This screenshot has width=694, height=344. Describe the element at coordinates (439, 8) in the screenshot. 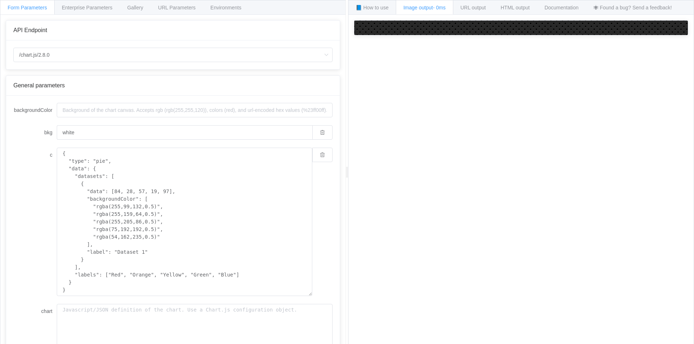

I see `span: - 0ms` at that location.